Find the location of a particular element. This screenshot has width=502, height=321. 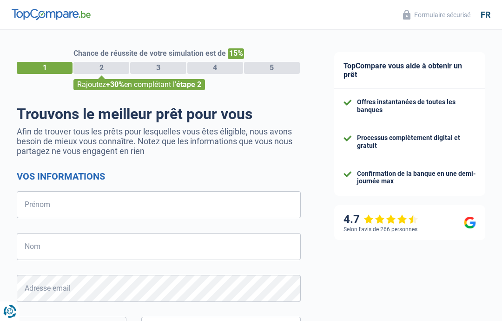

span: +30% is located at coordinates (115, 84).